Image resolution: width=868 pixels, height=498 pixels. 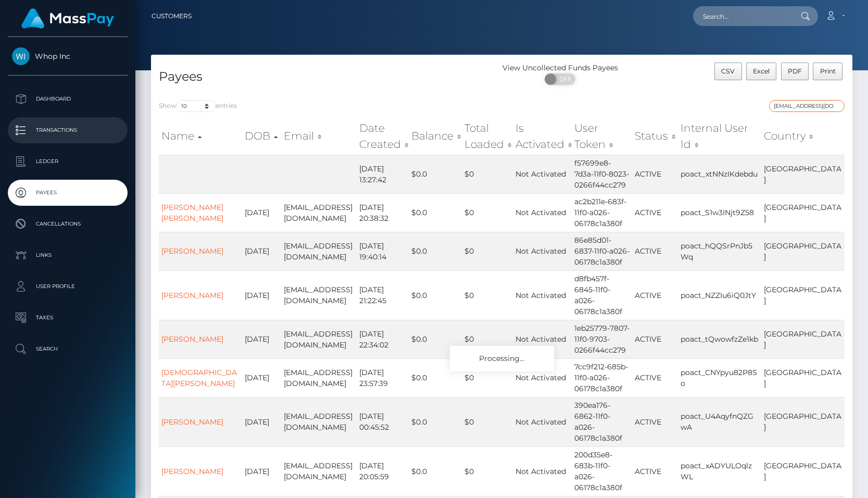 What do you see at coordinates (68, 287) in the screenshot?
I see `p: User Profile` at bounding box center [68, 287].